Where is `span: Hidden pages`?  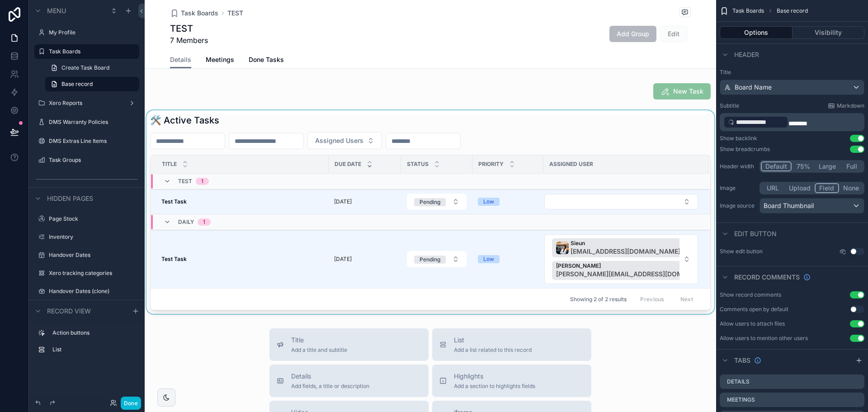
span: Hidden pages is located at coordinates (70, 198).